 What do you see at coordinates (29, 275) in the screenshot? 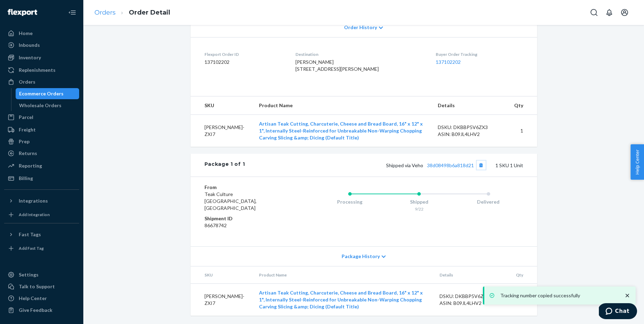
I see `div: Settings` at bounding box center [29, 275].